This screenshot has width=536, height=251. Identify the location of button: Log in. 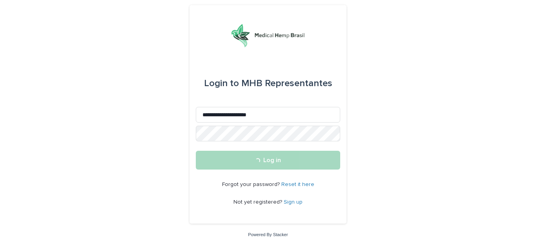
(268, 160).